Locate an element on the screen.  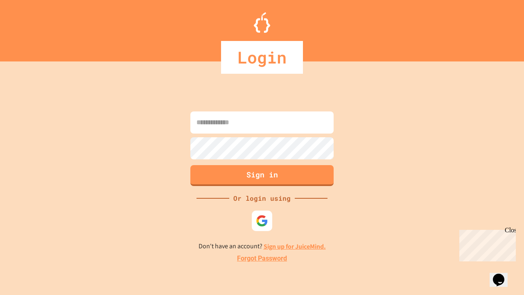
div: Login is located at coordinates (262, 57).